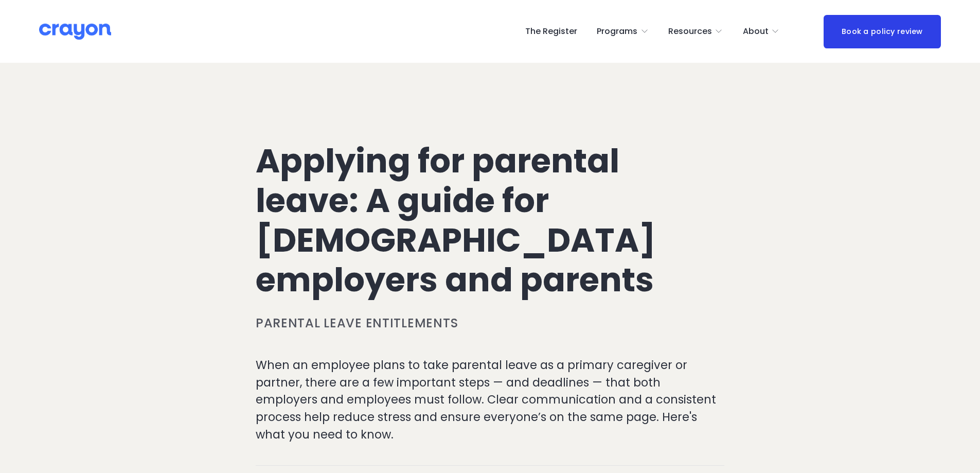 This screenshot has width=980, height=473. Describe the element at coordinates (690, 32) in the screenshot. I see `span: Resources` at that location.